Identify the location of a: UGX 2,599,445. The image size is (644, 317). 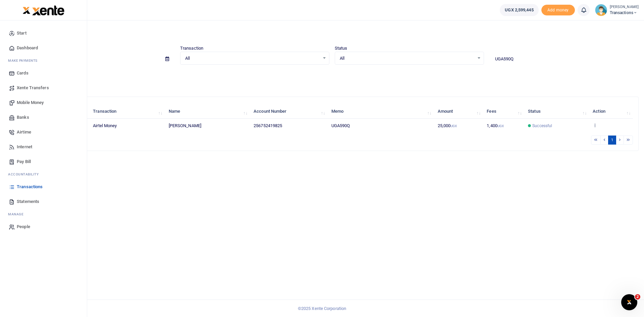
(519, 10).